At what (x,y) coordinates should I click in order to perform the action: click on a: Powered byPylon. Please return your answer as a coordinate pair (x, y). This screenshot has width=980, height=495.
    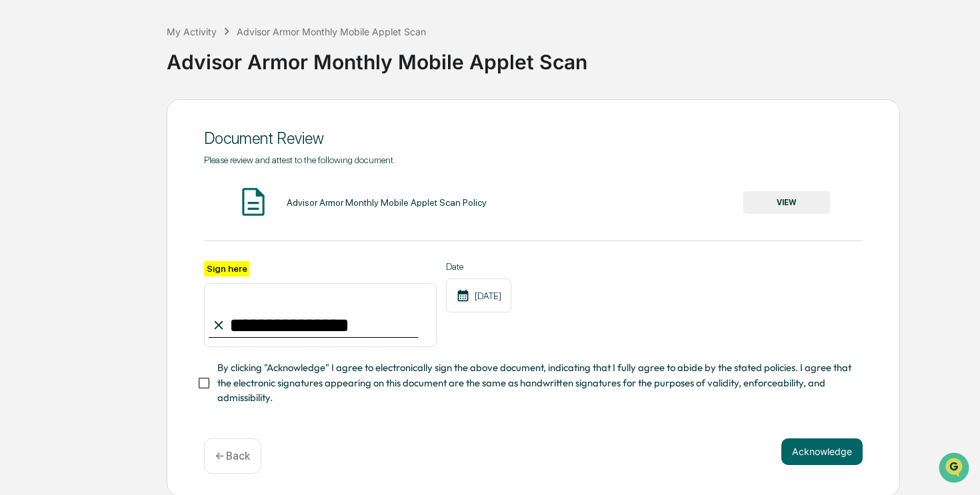
    Looking at the image, I should click on (128, 230).